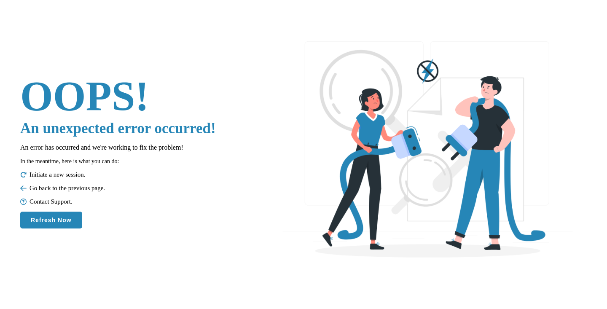  What do you see at coordinates (118, 147) in the screenshot?
I see `p: An error has occurred and we're working to fix the problem!` at bounding box center [118, 147].